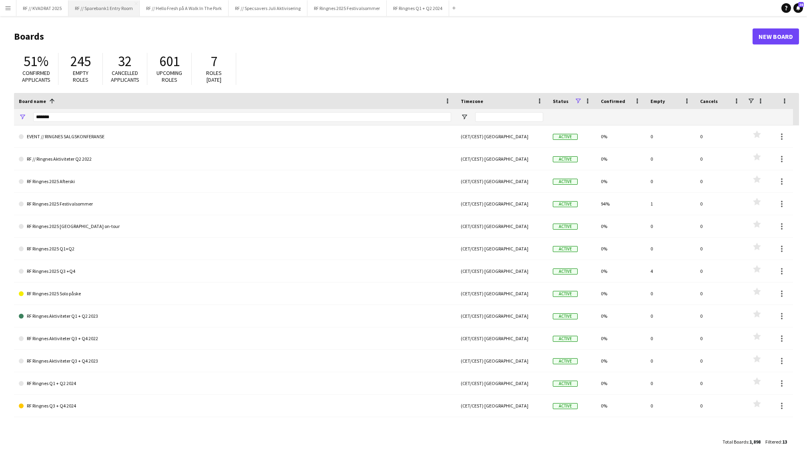 This screenshot has width=807, height=462. Describe the element at coordinates (235, 338) in the screenshot. I see `a: RF Ringnes Aktiviteter Q3 + Q4 2022` at that location.